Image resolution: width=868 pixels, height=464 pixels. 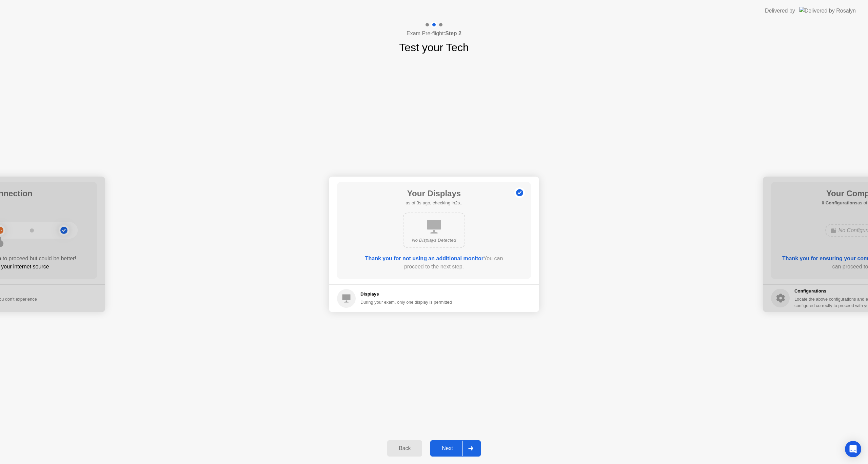 I want to click on h1: Your Displays, so click(x=434, y=194).